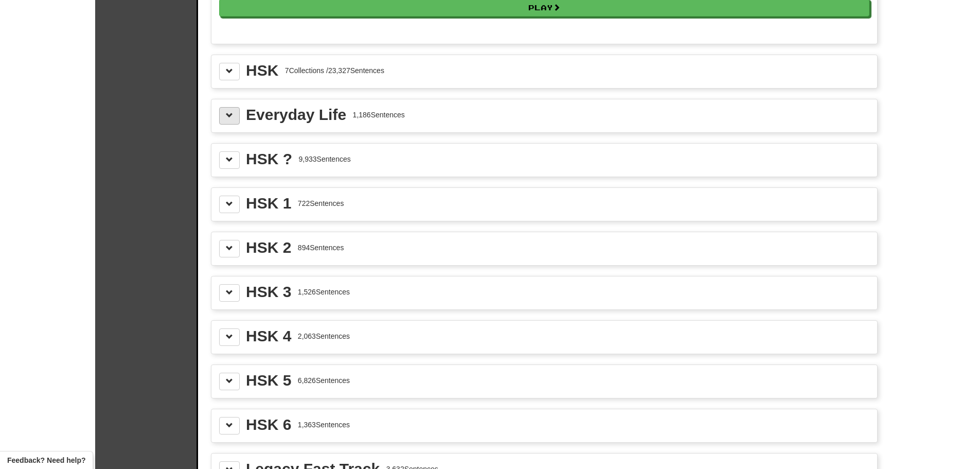 The width and height of the screenshot is (980, 469). I want to click on div: HSK 6, so click(269, 424).